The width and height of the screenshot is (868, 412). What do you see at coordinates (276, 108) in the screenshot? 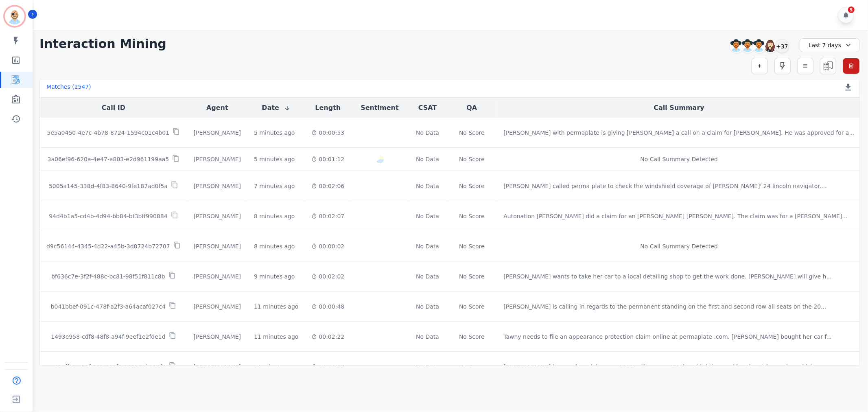
I see `button: Date` at bounding box center [276, 108].